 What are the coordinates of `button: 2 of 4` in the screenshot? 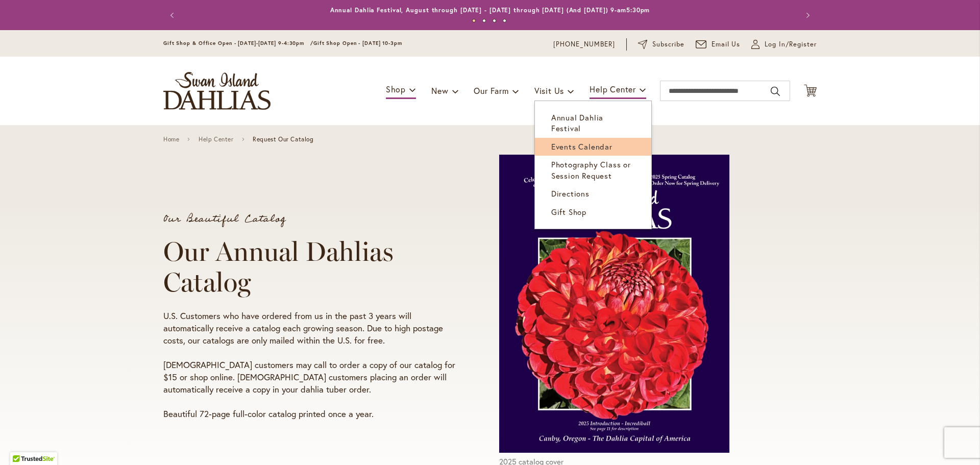 It's located at (484, 21).